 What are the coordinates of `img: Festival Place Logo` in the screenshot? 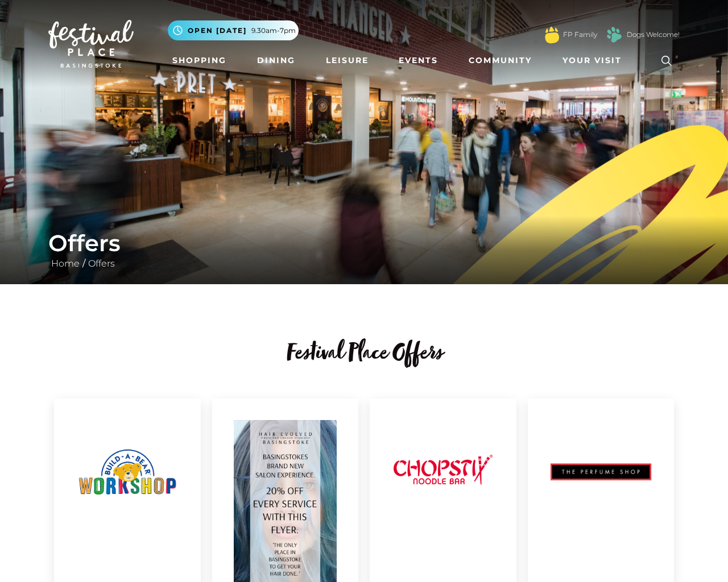 It's located at (91, 44).